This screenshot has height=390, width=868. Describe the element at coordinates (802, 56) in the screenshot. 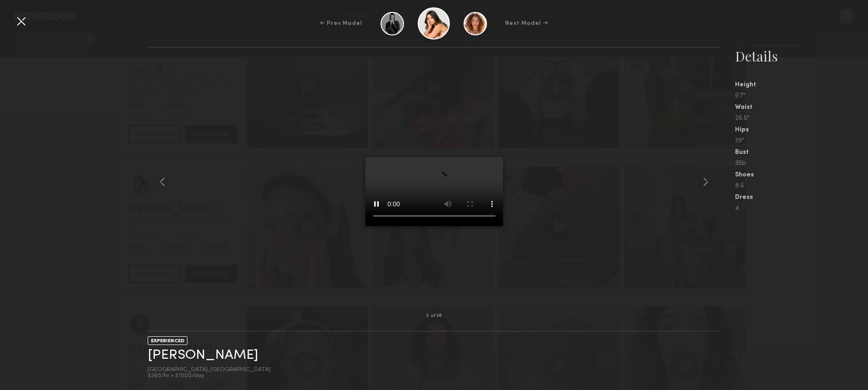

I see `div: Details` at that location.